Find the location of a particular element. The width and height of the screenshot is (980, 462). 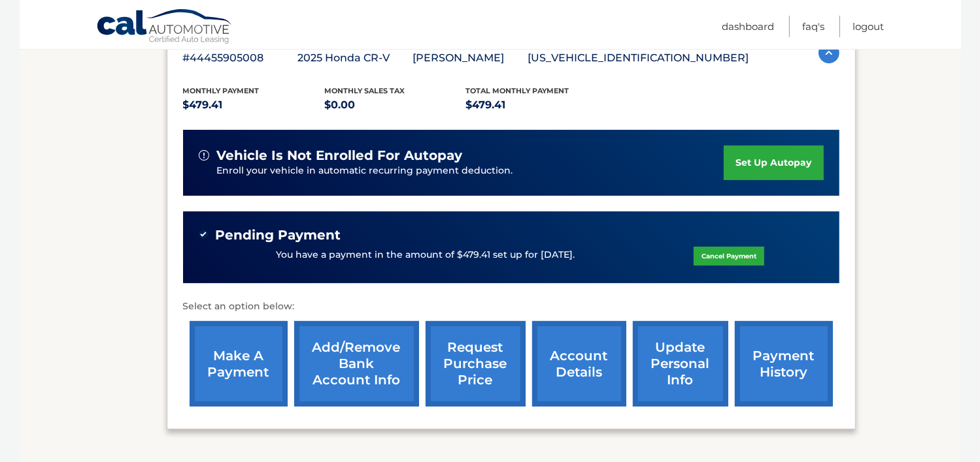

a: update personal info is located at coordinates (680, 363).